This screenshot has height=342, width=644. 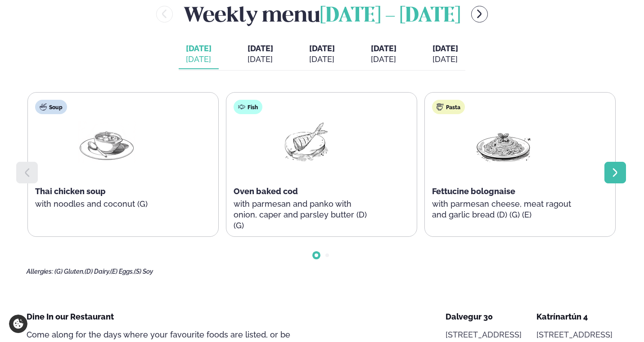 I want to click on button: menu-btn-left, so click(x=164, y=14).